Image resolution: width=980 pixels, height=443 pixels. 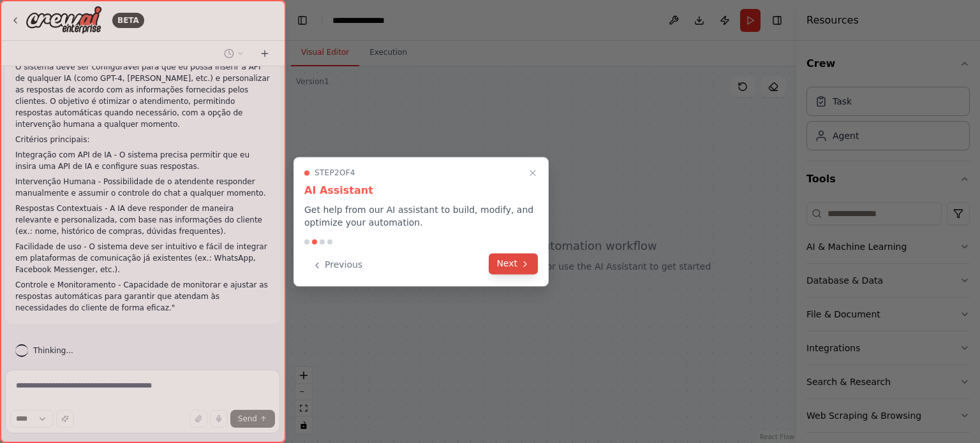 I want to click on button: Next, so click(x=513, y=263).